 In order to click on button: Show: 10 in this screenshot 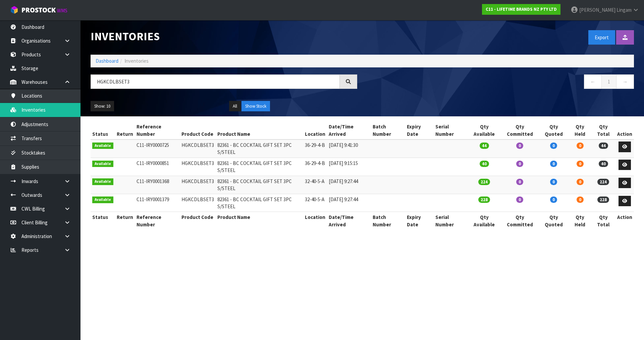, I will do `click(103, 106)`.